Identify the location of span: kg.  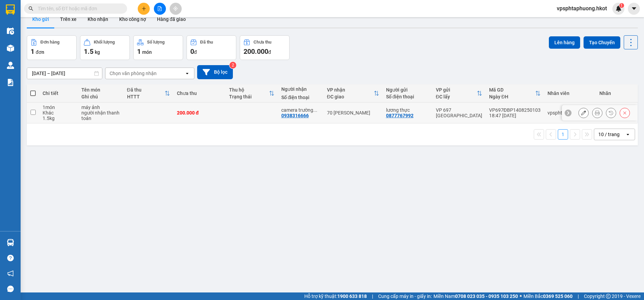
(97, 52).